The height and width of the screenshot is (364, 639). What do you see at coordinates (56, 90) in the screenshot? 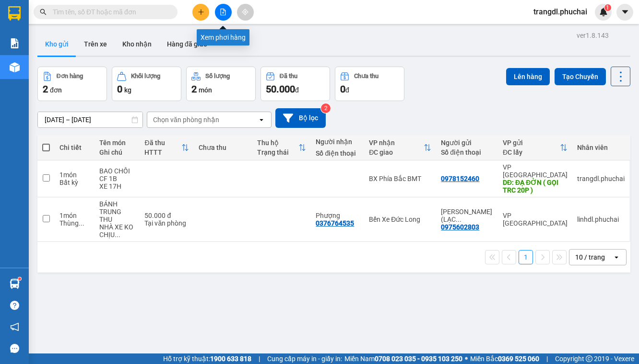
I see `span: đơn` at bounding box center [56, 90].